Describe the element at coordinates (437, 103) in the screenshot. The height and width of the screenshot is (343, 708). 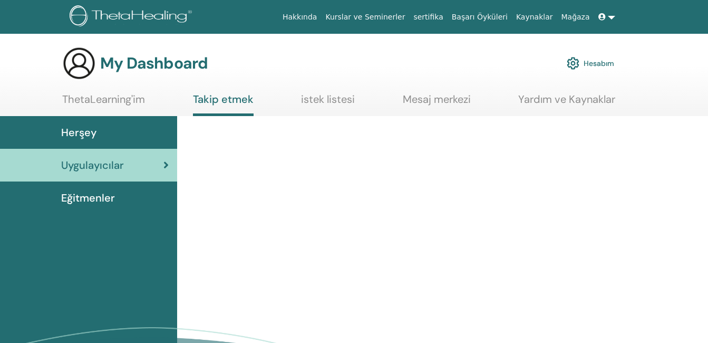
I see `a: Mesaj merkezi` at that location.